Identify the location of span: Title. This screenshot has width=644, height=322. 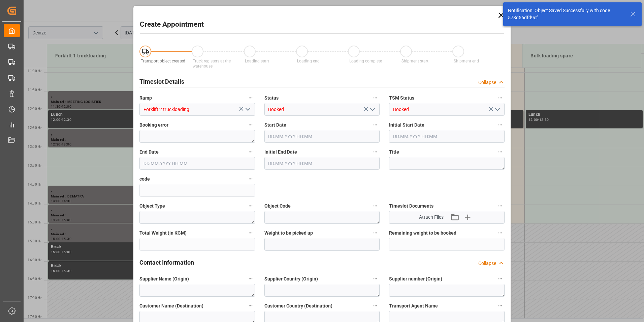
(394, 152).